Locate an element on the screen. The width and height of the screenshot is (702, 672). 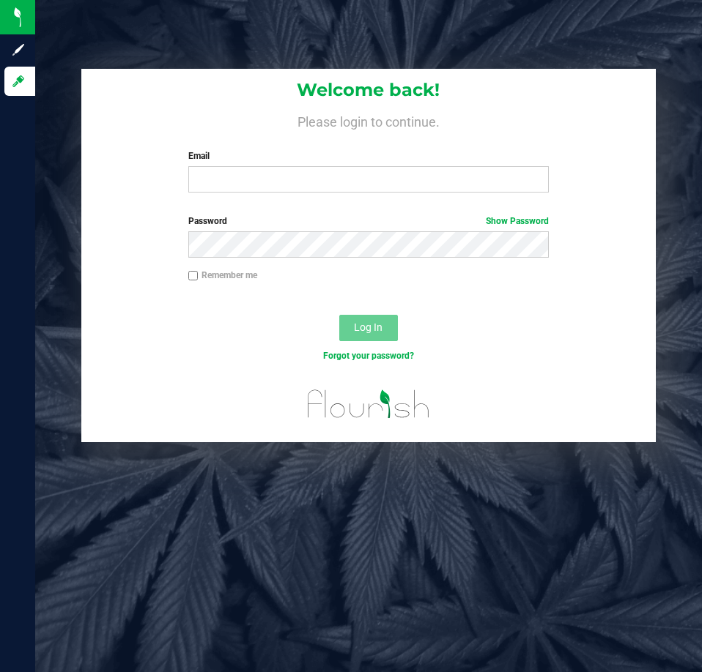
h1: Welcome back! is located at coordinates (368, 90).